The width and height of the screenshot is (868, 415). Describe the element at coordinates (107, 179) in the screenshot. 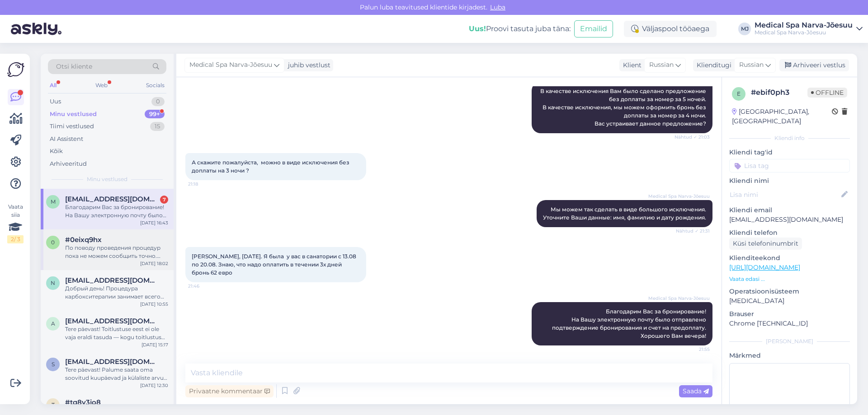

I see `span: Minu vestlused` at that location.